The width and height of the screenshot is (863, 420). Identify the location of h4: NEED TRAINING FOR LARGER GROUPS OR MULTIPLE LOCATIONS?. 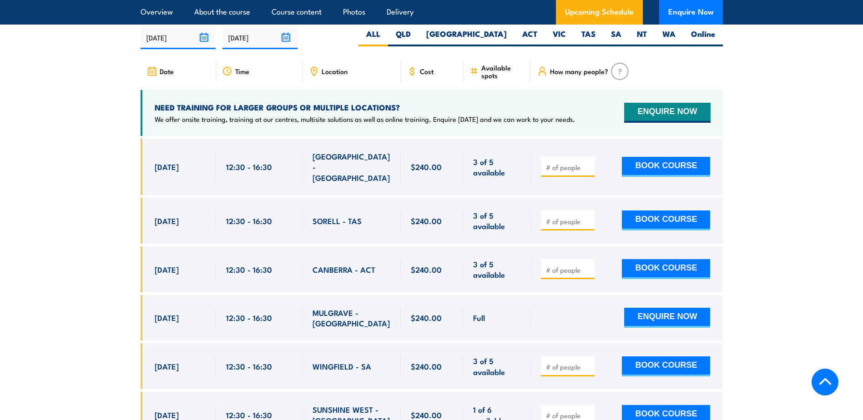
(365, 107).